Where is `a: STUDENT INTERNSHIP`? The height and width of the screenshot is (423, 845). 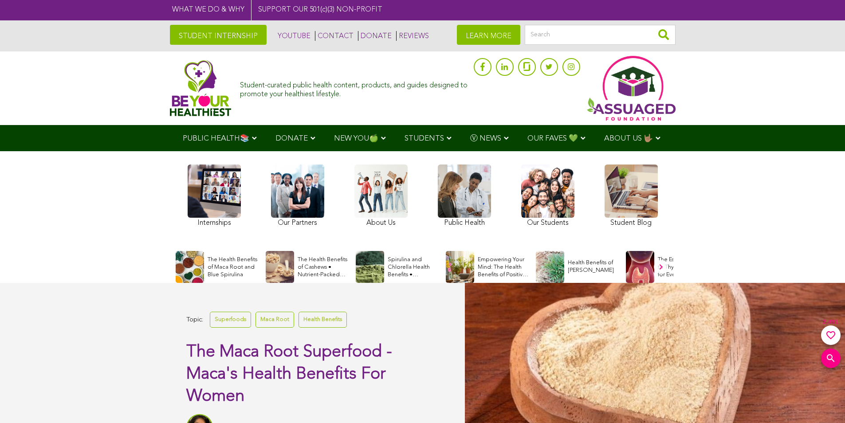
a: STUDENT INTERNSHIP is located at coordinates (218, 35).